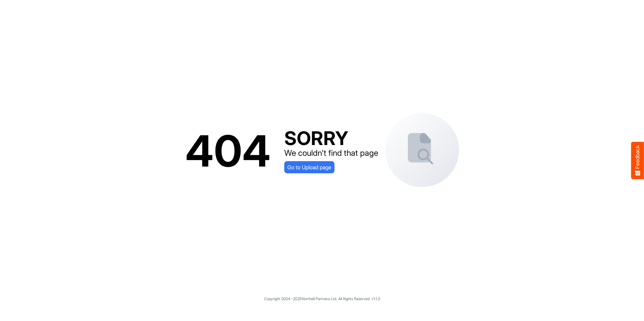 Image resolution: width=644 pixels, height=321 pixels. Describe the element at coordinates (309, 167) in the screenshot. I see `span: Go to Upload page` at that location.